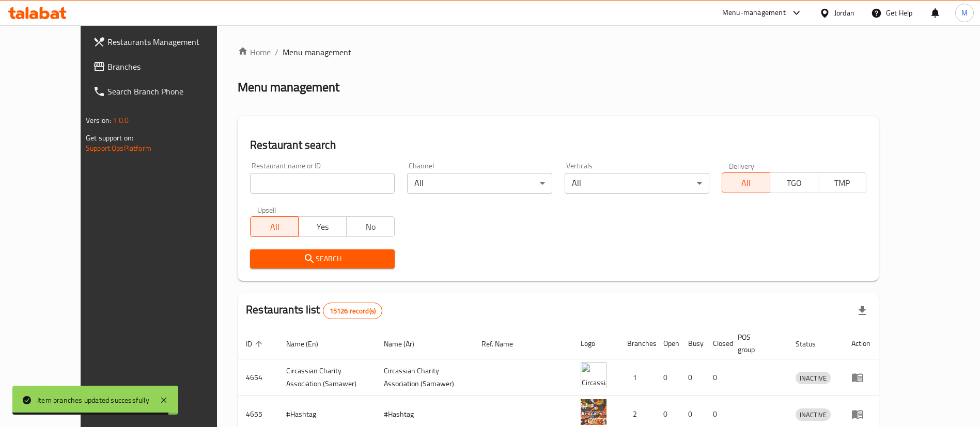 The height and width of the screenshot is (427, 980). Describe the element at coordinates (164, 42) in the screenshot. I see `a: Restaurants Management` at that location.